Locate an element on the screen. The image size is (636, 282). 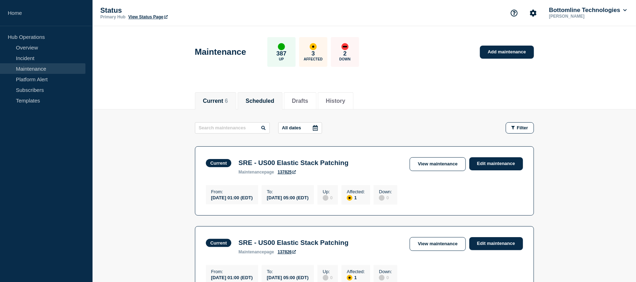
button: Drafts is located at coordinates (300, 101).